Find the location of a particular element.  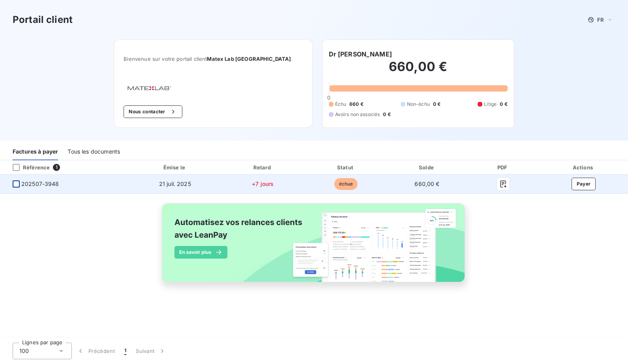

span: 100 is located at coordinates (24, 351).